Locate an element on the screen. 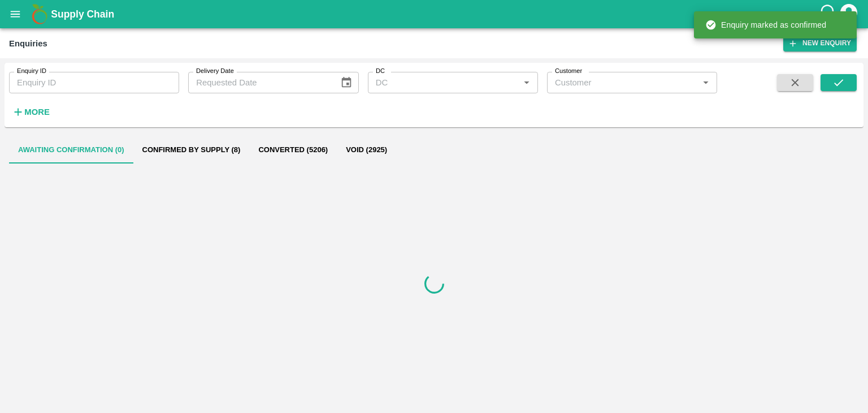 This screenshot has height=413, width=868. input: DC is located at coordinates (444, 83).